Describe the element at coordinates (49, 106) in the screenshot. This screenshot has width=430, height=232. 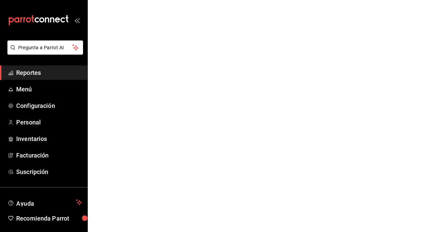
I see `span: Configuración` at that location.